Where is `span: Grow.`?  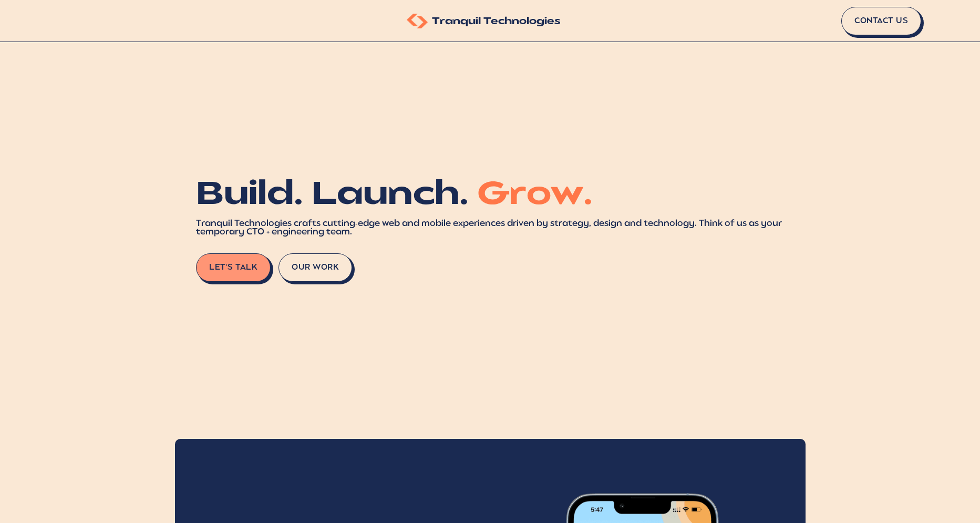 span: Grow. is located at coordinates (535, 196).